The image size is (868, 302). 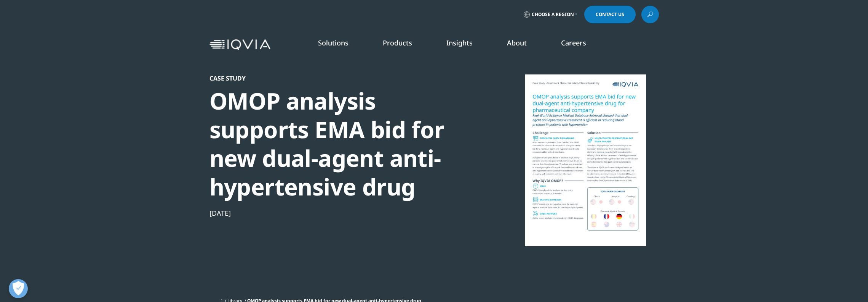 I want to click on a: Insights, so click(x=459, y=43).